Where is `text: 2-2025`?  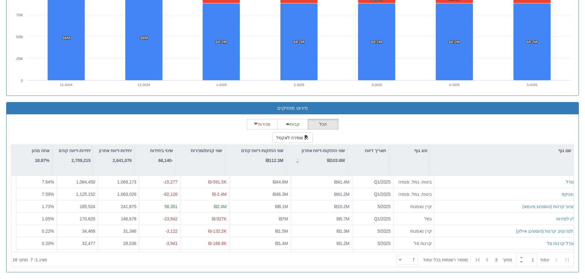 text: 2-2025 is located at coordinates (299, 85).